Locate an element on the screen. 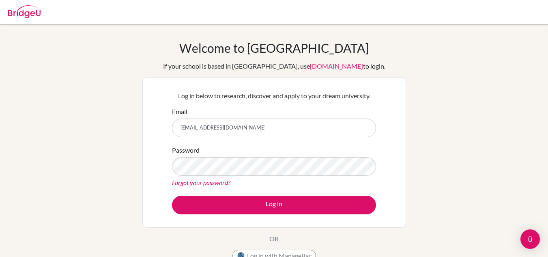 Image resolution: width=548 pixels, height=257 pixels. img: Bridge-U is located at coordinates (24, 12).